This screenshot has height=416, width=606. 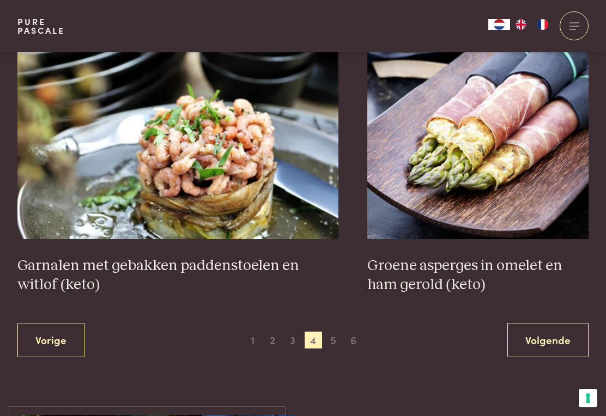 What do you see at coordinates (313, 341) in the screenshot?
I see `span: 4` at bounding box center [313, 341].